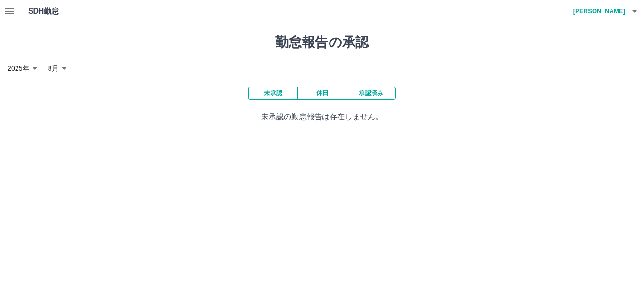 The image size is (644, 302). What do you see at coordinates (24, 68) in the screenshot?
I see `div: 2025年` at bounding box center [24, 68].